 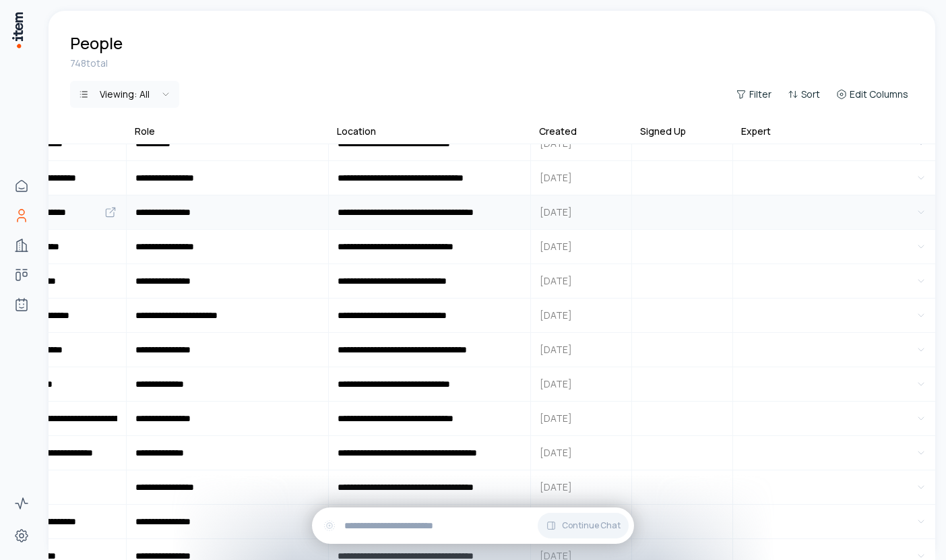 What do you see at coordinates (22, 215) in the screenshot?
I see `a: People` at bounding box center [22, 215].